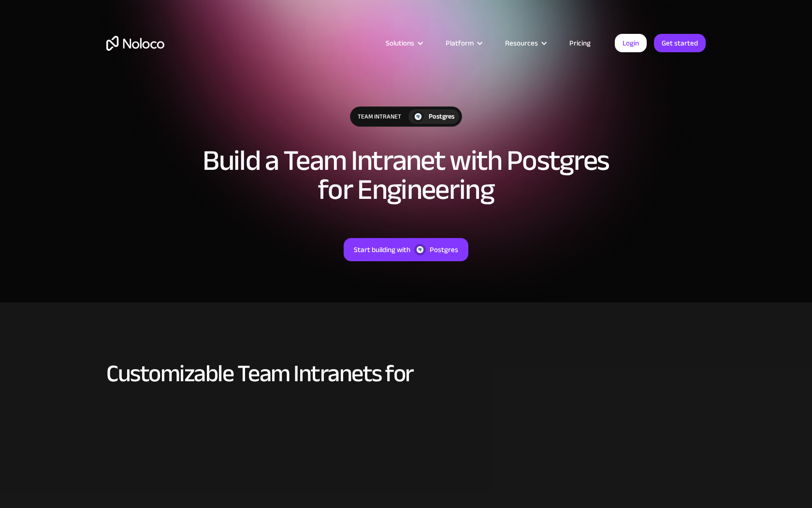 The width and height of the screenshot is (812, 508). Describe the element at coordinates (580, 43) in the screenshot. I see `a: Pricing` at that location.